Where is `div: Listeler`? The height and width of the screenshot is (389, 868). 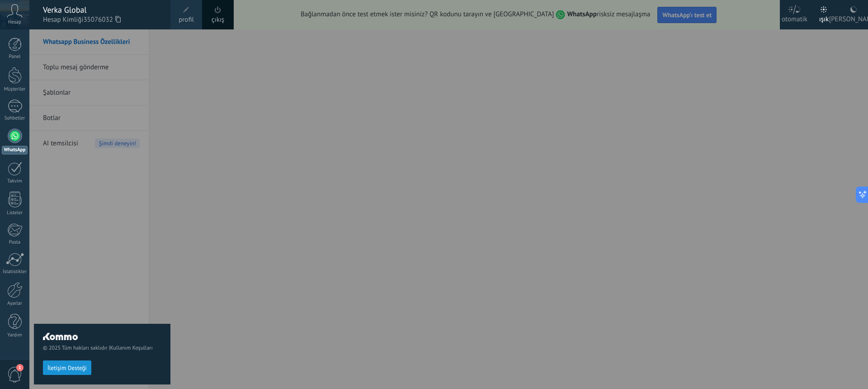
div: Listeler is located at coordinates (15, 213).